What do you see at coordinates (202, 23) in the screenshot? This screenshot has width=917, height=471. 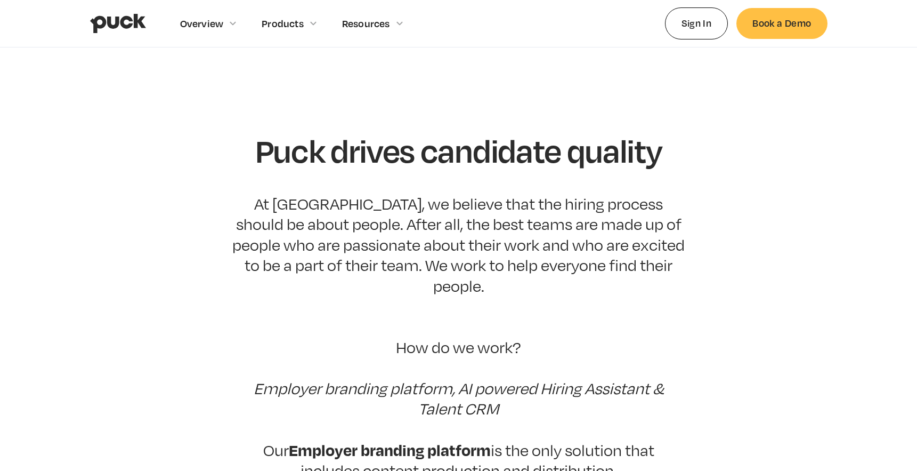 I see `div: Overview` at bounding box center [202, 23].